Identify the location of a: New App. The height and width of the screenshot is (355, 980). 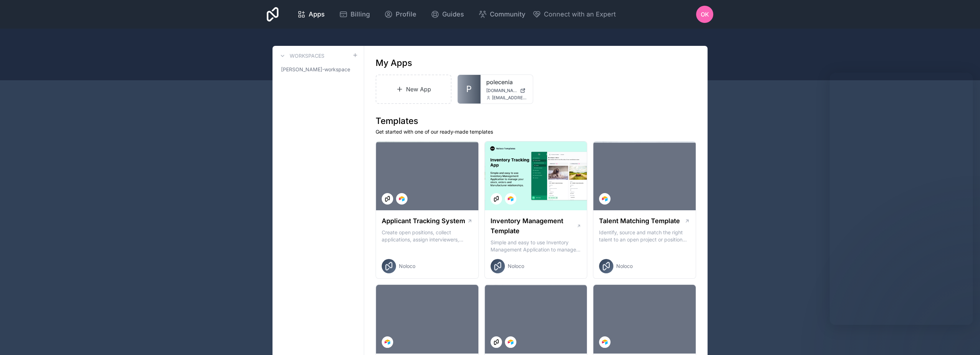
(414, 90).